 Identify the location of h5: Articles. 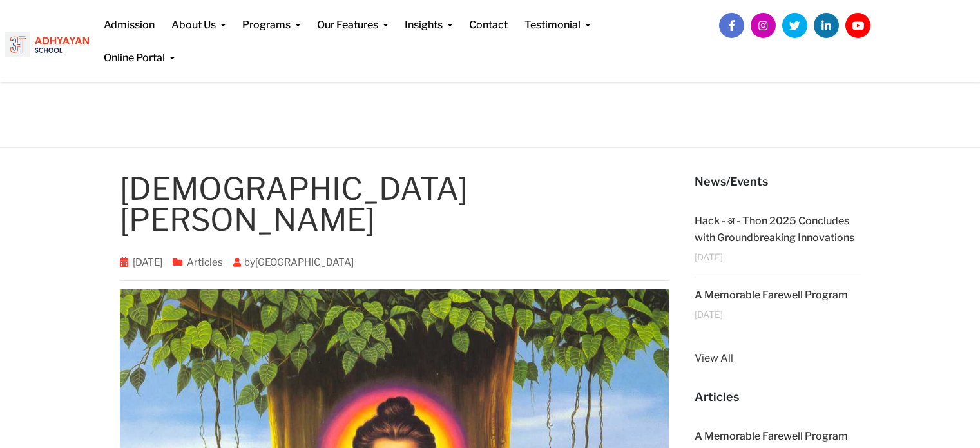
(777, 397).